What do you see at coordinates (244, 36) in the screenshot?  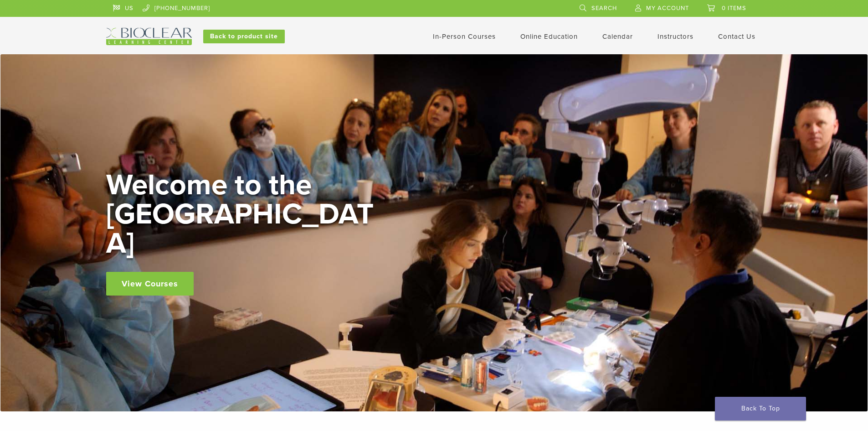 I see `a: Back to product site` at bounding box center [244, 36].